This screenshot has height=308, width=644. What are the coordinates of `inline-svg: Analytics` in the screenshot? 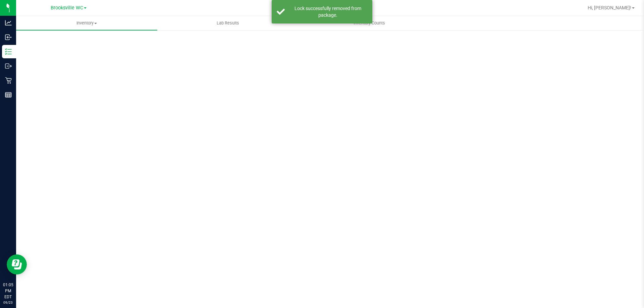 It's located at (8, 23).